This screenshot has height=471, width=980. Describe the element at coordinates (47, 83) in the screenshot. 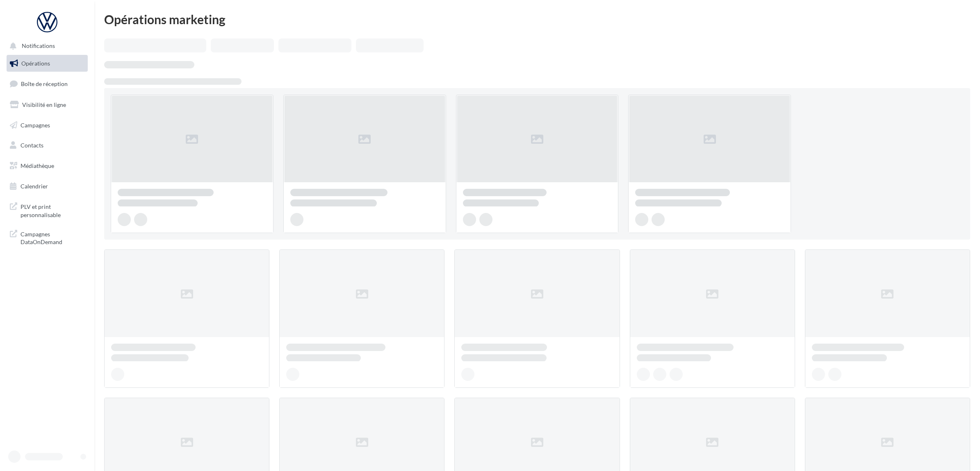

I see `a: Boîte de réception` at that location.